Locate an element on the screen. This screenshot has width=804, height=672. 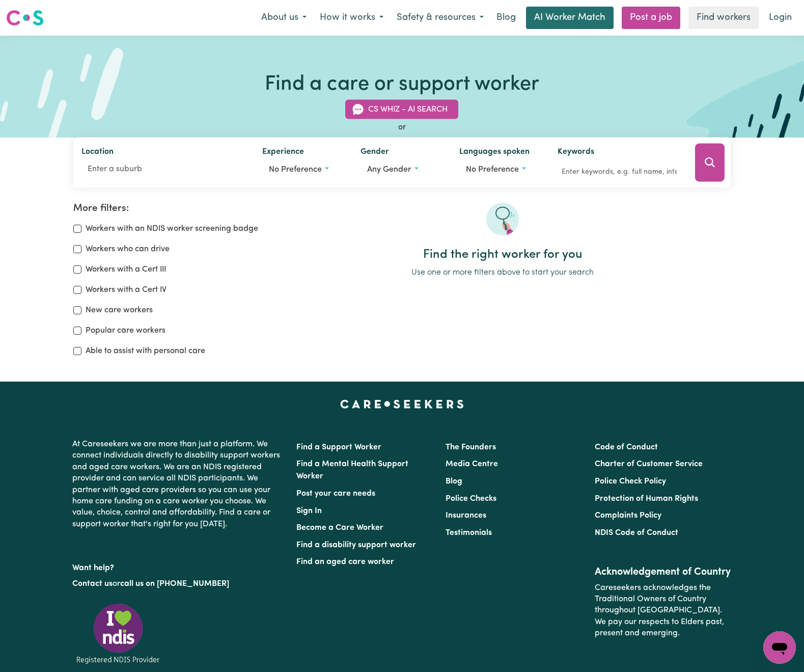
label: New care workers is located at coordinates (120, 311).